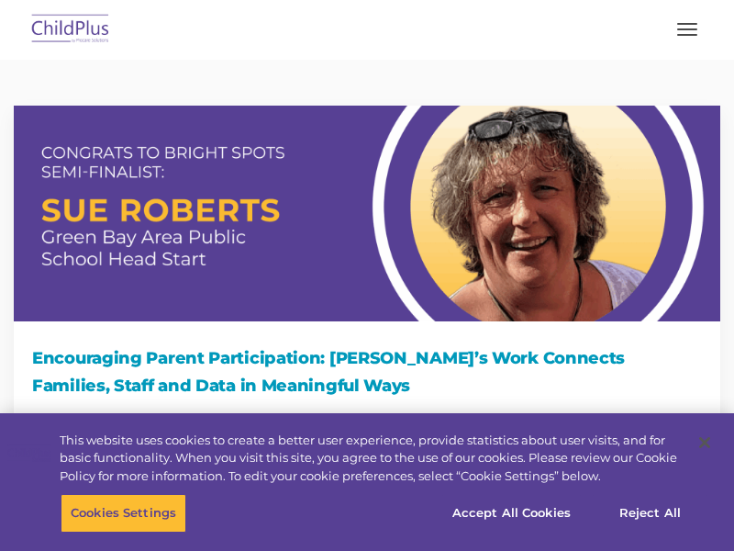  What do you see at coordinates (511, 513) in the screenshot?
I see `button: Accept All Cookies` at bounding box center [511, 513].